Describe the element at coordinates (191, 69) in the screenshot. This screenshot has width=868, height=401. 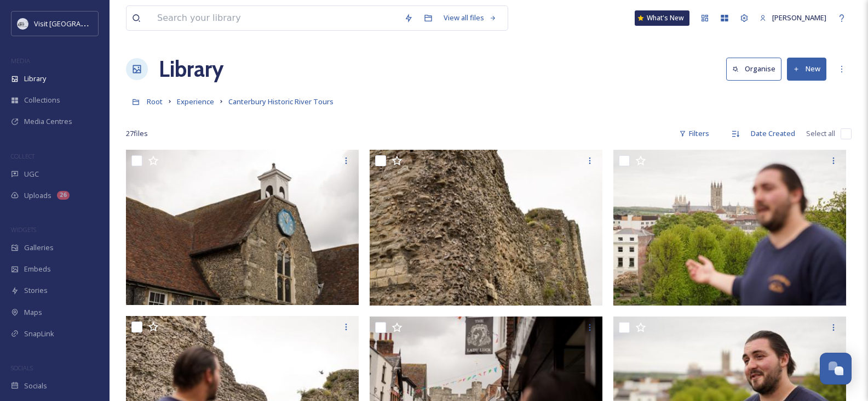
I see `h1: Library` at that location.